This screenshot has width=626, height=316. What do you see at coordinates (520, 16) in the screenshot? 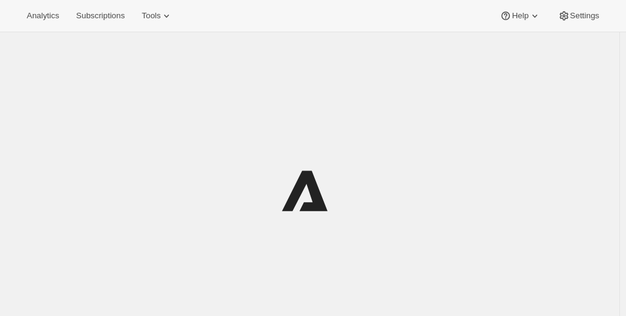
I see `span: Help` at bounding box center [520, 16].